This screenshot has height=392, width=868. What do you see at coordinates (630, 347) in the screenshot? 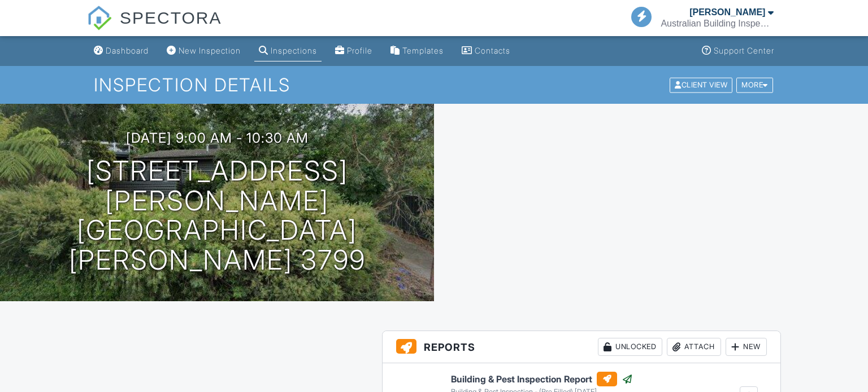
I see `div: Unlocked` at bounding box center [630, 347].